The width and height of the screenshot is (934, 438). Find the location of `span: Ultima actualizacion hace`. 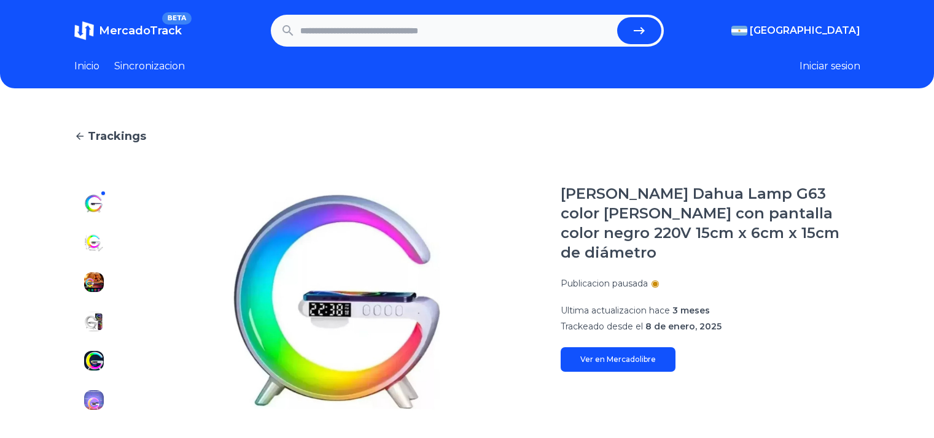

span: Ultima actualizacion hace is located at coordinates (615, 311).